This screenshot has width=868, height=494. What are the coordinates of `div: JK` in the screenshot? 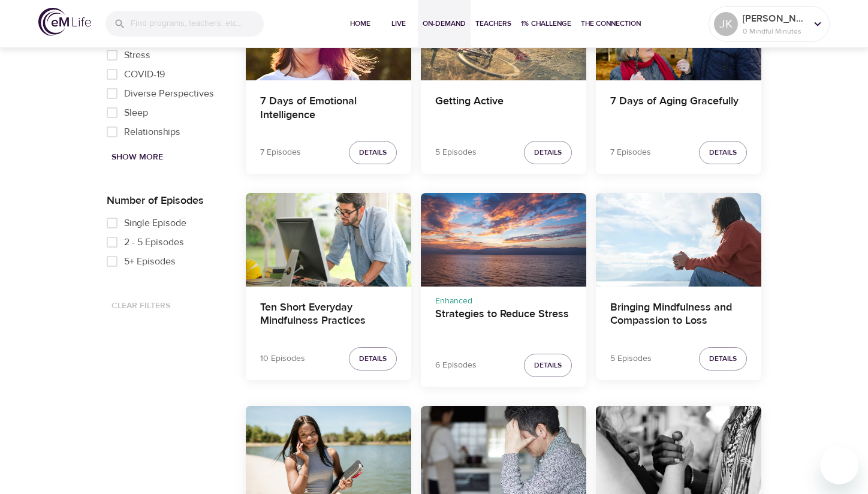 It's located at (726, 24).